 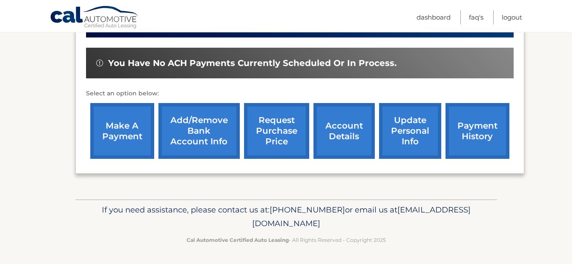 I want to click on a: account details, so click(x=344, y=131).